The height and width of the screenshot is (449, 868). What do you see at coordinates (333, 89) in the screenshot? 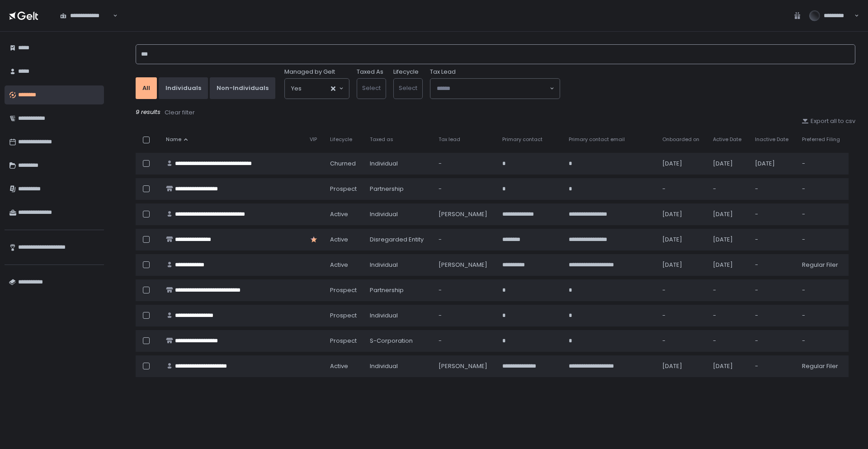
I see `button: Clear Selected` at bounding box center [333, 89].